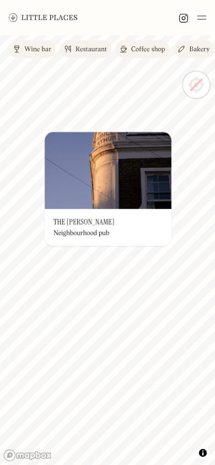 The width and height of the screenshot is (215, 465). Describe the element at coordinates (148, 50) in the screenshot. I see `div: Coffee shop` at that location.